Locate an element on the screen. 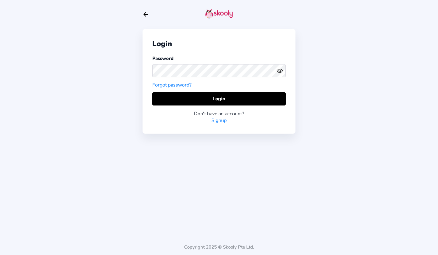  a: Forgot password? is located at coordinates (172, 85).